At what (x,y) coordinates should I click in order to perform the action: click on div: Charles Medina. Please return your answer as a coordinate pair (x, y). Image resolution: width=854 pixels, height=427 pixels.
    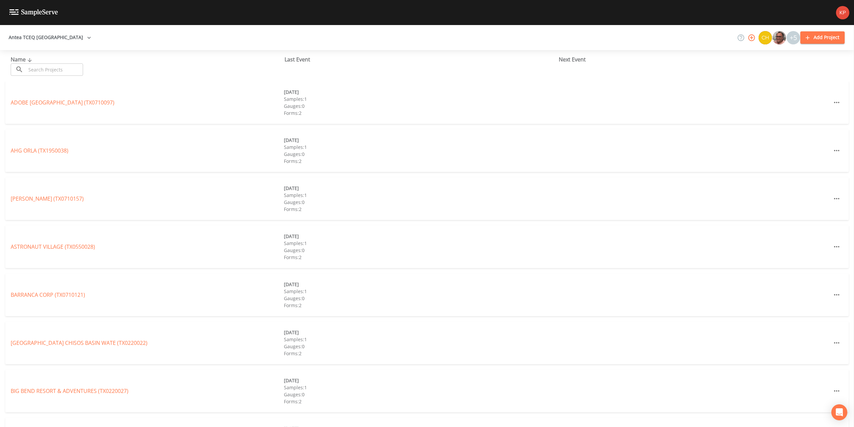
    Looking at the image, I should click on (765, 38).